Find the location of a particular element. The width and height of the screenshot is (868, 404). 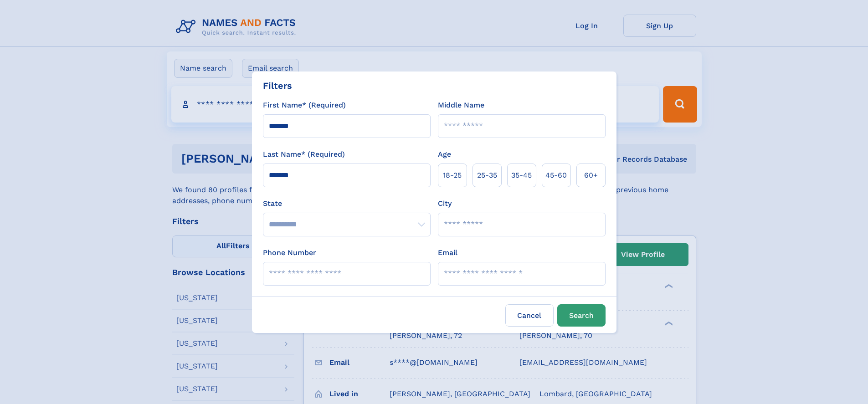

span: 60+ is located at coordinates (591, 175).